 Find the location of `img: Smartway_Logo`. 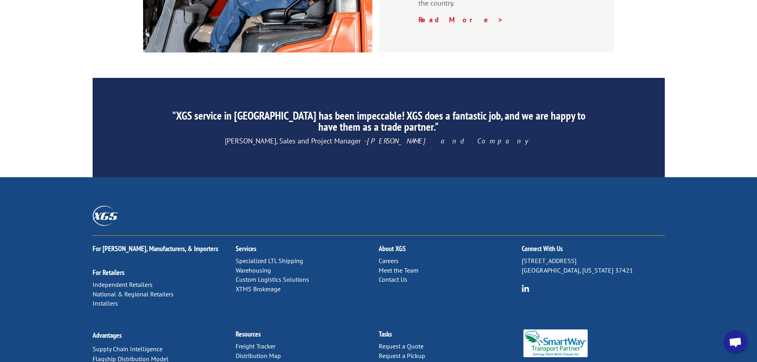

img: Smartway_Logo is located at coordinates (556, 344).